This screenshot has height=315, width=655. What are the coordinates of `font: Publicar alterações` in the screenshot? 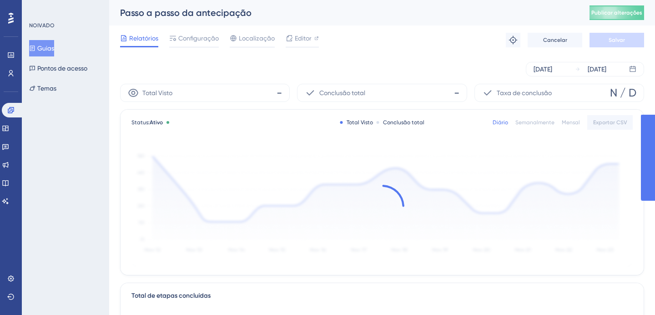 It's located at (617, 13).